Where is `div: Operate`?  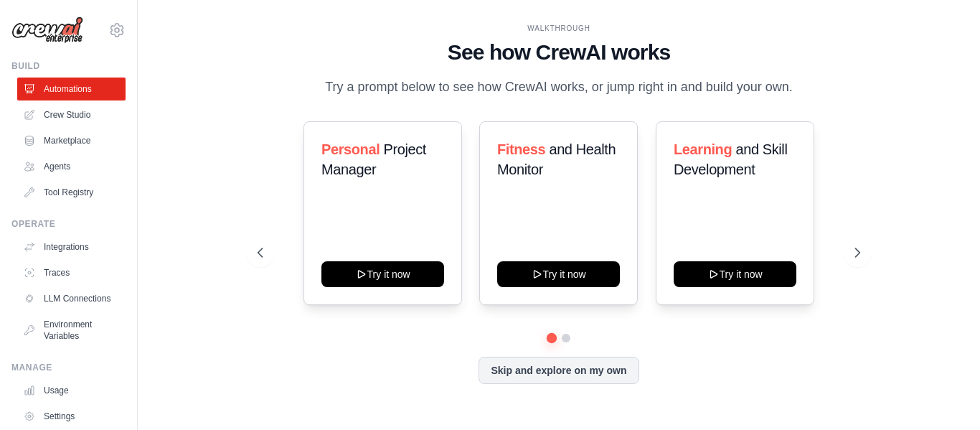
div: Operate is located at coordinates (68, 224).